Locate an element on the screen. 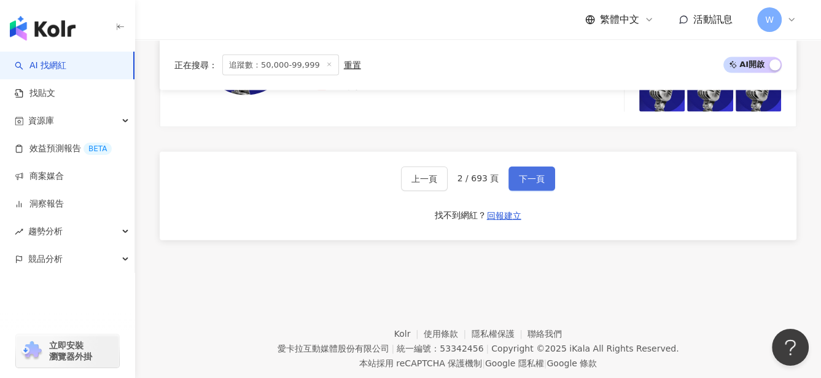  a: 隱私權保護 is located at coordinates (500, 334).